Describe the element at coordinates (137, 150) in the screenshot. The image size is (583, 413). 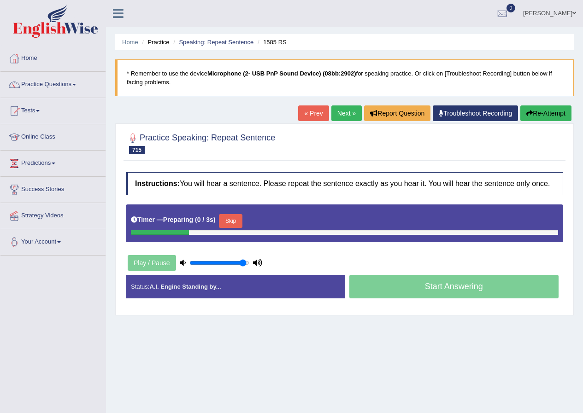
I see `span: 715` at that location.